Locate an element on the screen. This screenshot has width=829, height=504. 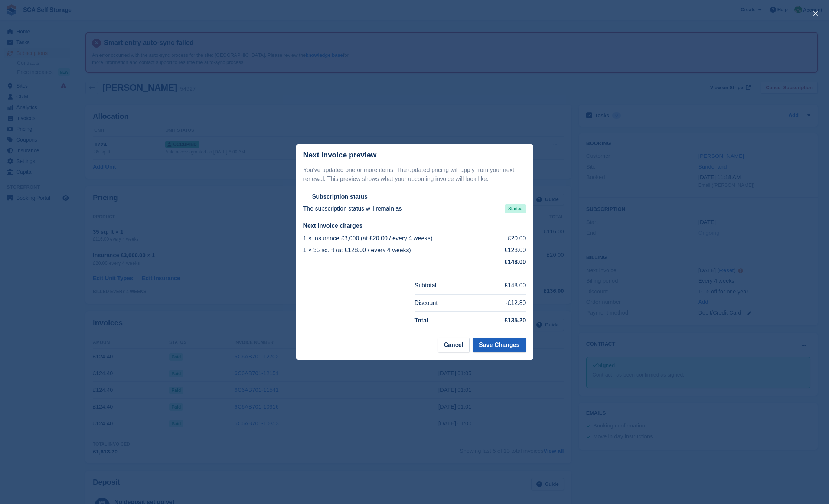
strong: £148.00 is located at coordinates (515, 262).